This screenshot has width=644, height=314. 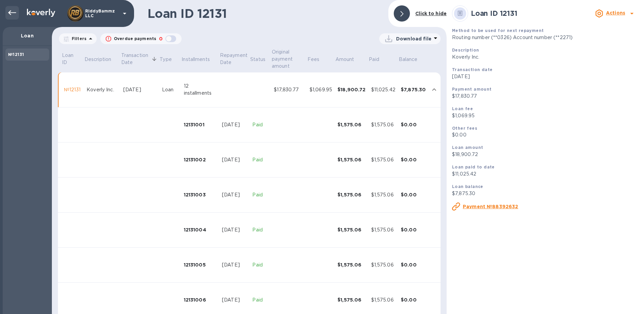 I want to click on span: Original payment amount, so click(x=289, y=59).